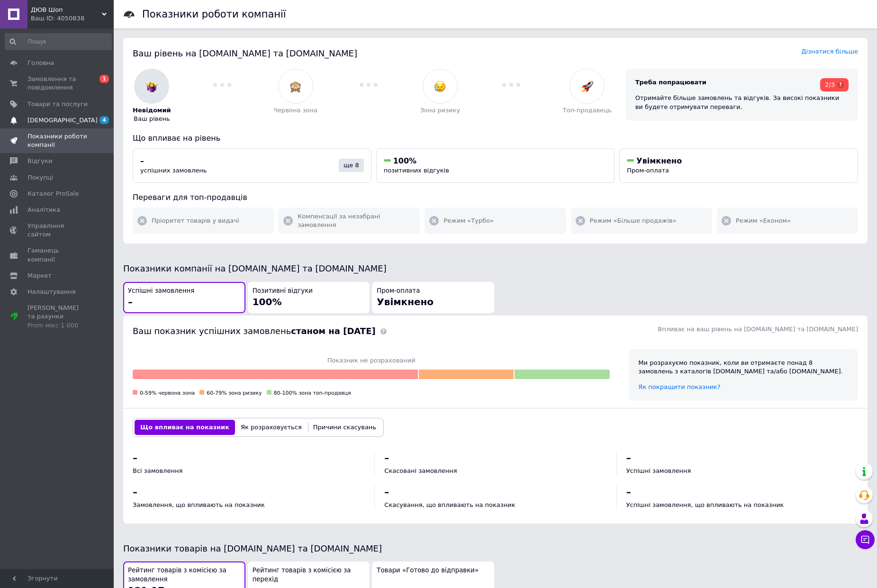  I want to click on button: 100%позитивних відгуків, so click(496, 166).